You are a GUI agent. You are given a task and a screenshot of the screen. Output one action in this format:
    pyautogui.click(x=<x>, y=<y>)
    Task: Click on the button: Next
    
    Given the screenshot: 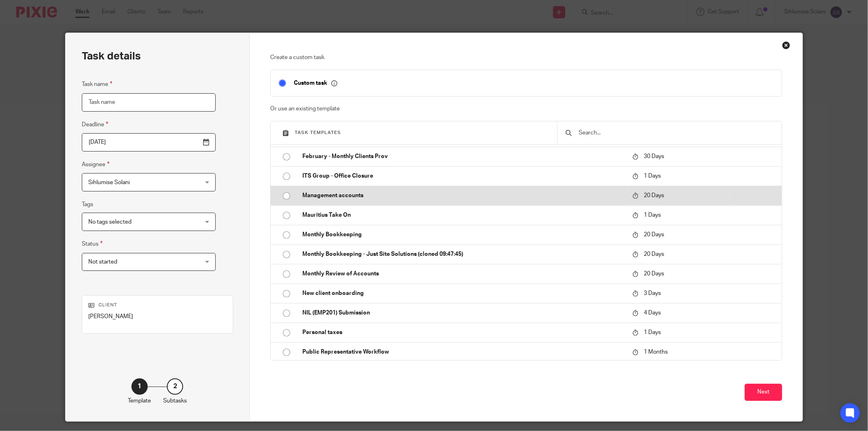 What is the action you would take?
    pyautogui.click(x=763, y=392)
    